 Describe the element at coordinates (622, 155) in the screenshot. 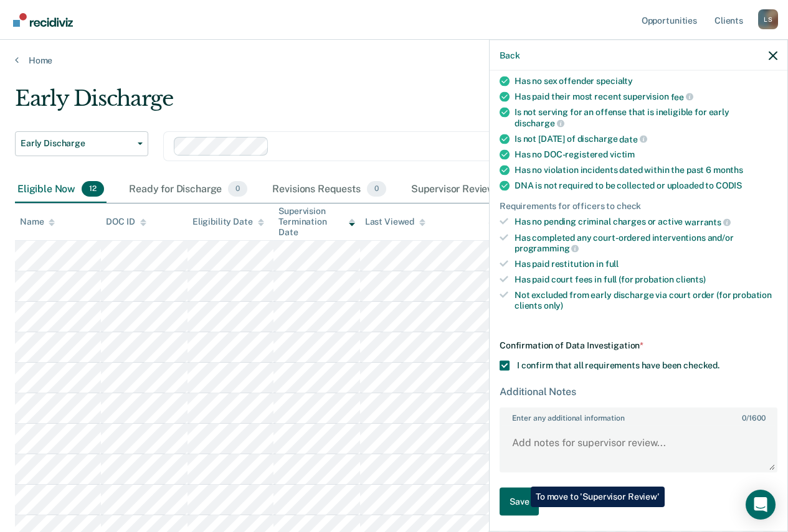

I see `span: victim` at that location.